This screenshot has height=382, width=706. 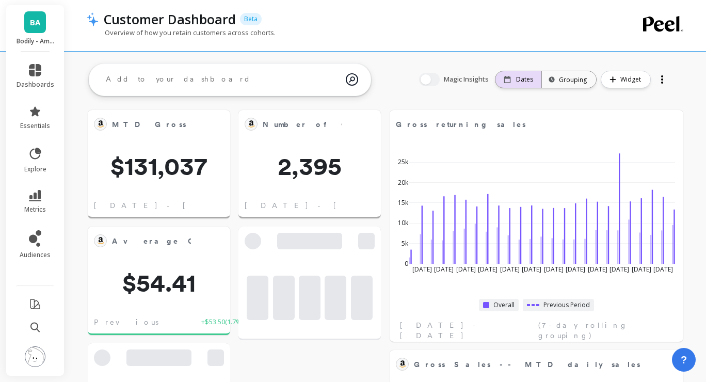 I want to click on span: 2,395, so click(x=310, y=166).